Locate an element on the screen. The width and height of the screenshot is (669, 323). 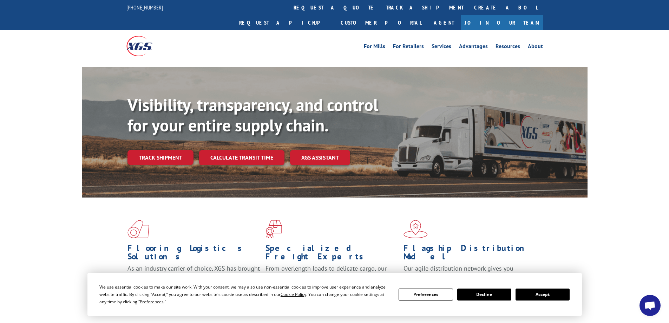
p: From overlength loads to delicate cargo, our experienced staff knows the best way to move your fr... is located at coordinates (332, 280).